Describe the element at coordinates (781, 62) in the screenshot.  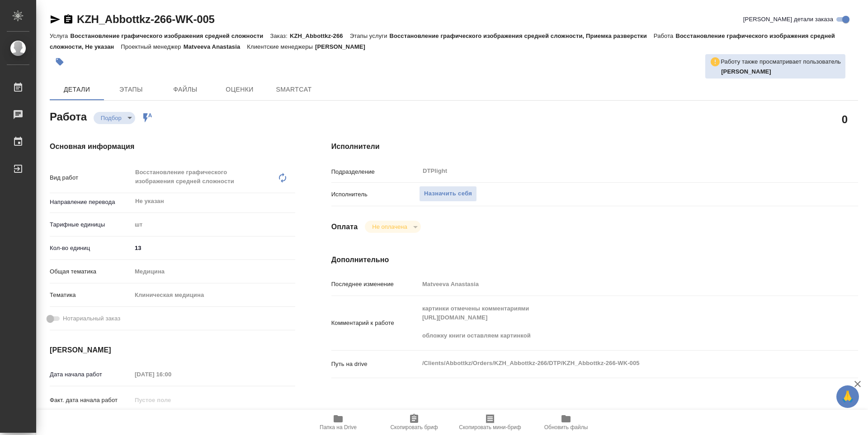
I see `p: Работу также просматривает пользователь` at that location.